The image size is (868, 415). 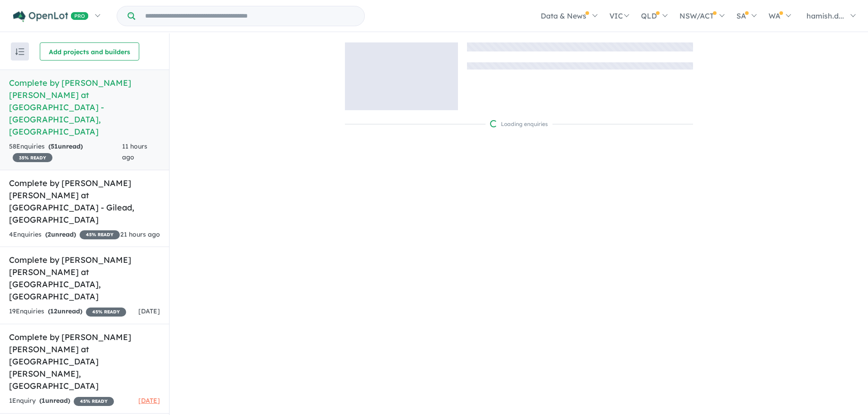 I want to click on div: Loading enquiries, so click(x=519, y=125).